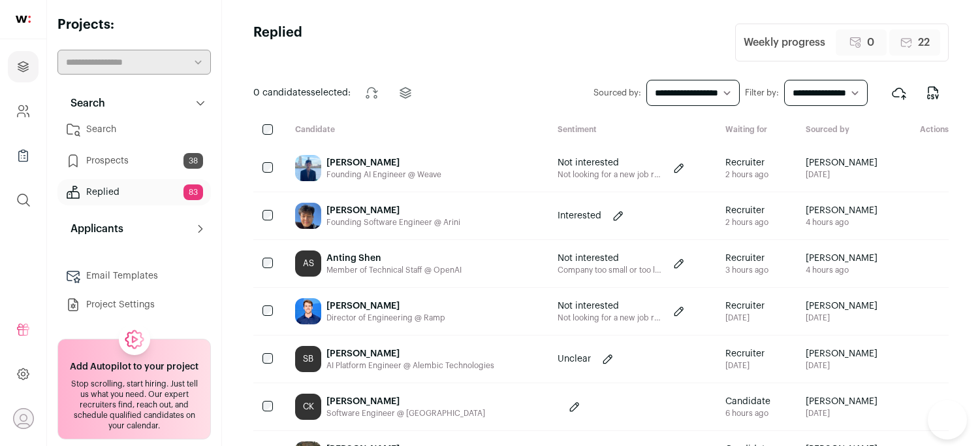 Image resolution: width=980 pixels, height=446 pixels. Describe the element at coordinates (134, 404) in the screenshot. I see `div: Stop scrolling, start hiring. Just tell us what you need. Our expert recruiters find, reach out, ...` at that location.